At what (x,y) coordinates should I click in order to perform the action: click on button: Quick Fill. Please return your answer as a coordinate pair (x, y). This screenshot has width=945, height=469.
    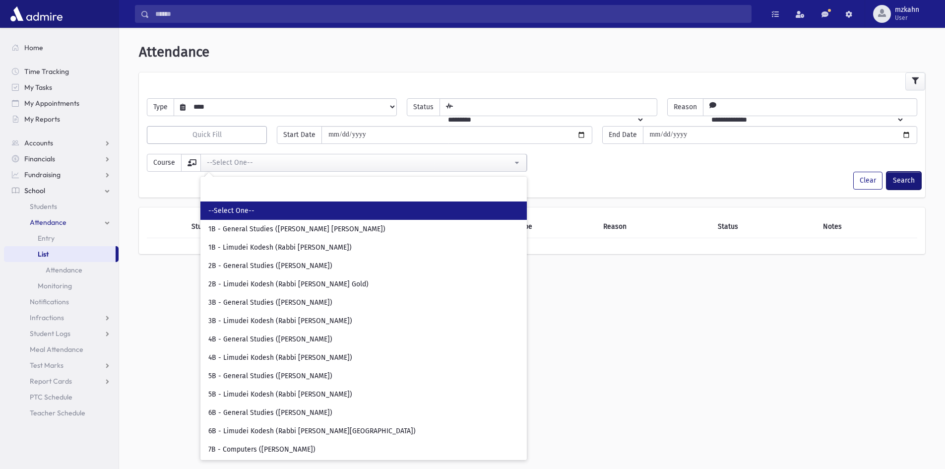
    Looking at the image, I should click on (207, 135).